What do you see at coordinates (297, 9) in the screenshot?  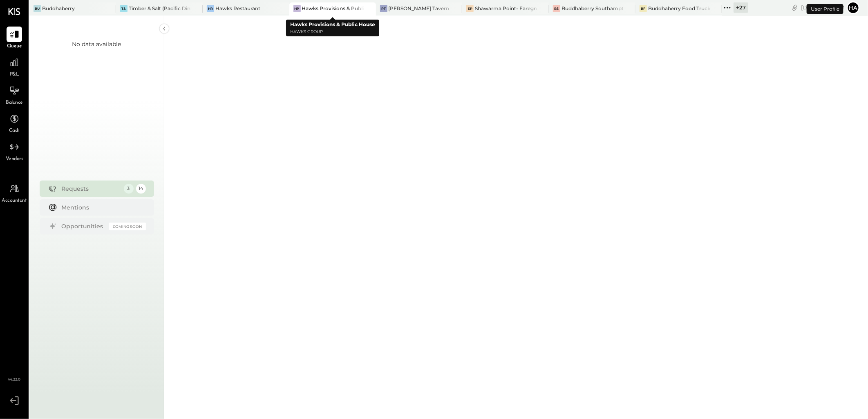 I see `div: HP` at bounding box center [297, 9].